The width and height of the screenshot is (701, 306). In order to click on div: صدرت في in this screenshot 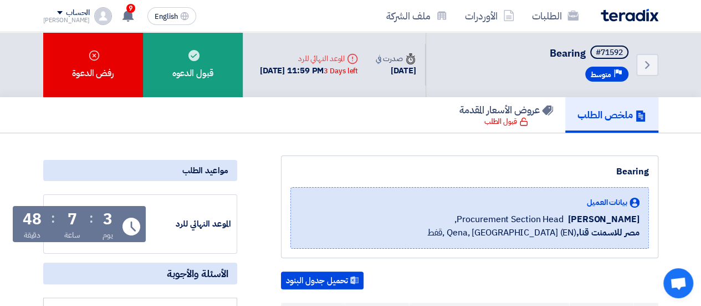, I will do `click(396, 58)`.